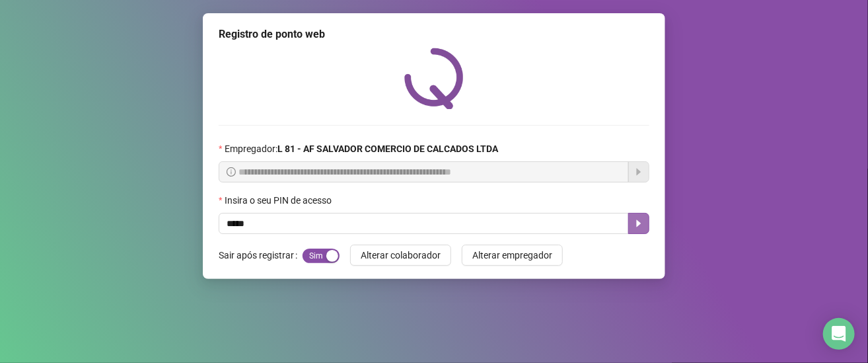  Describe the element at coordinates (512, 255) in the screenshot. I see `span: Alterar empregador` at that location.